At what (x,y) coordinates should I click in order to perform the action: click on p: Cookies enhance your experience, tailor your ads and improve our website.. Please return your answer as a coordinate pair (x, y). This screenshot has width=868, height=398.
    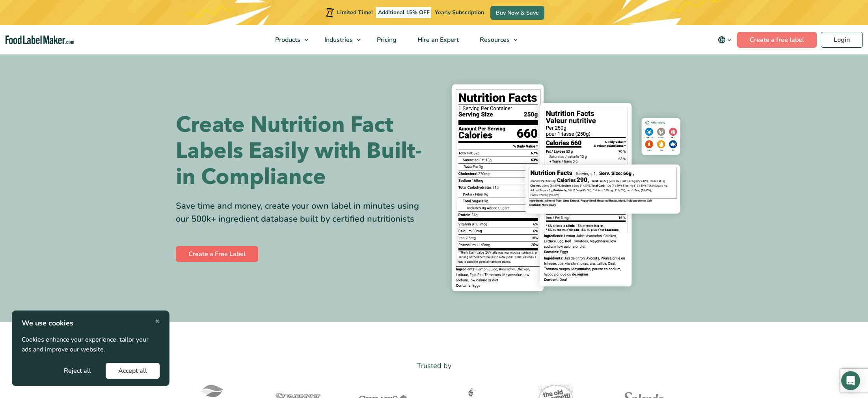
    Looking at the image, I should click on (91, 345).